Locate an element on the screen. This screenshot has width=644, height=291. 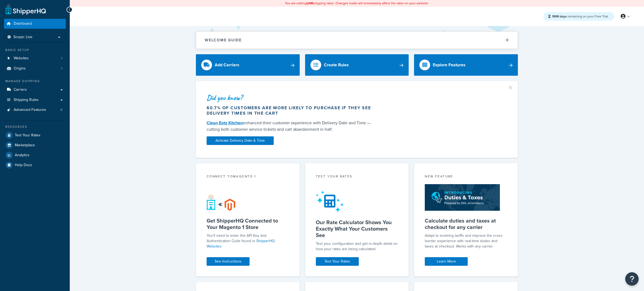
a: ShipperHQ Websites is located at coordinates (241, 244).